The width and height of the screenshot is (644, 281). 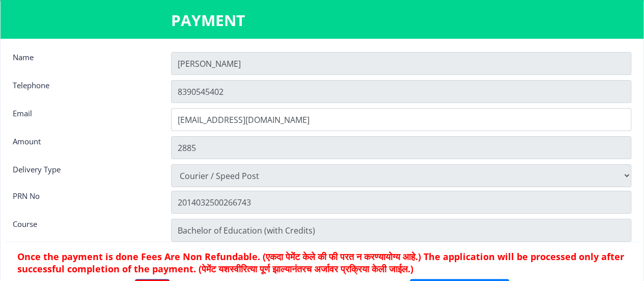 I want to click on div: PRN No, so click(x=84, y=201).